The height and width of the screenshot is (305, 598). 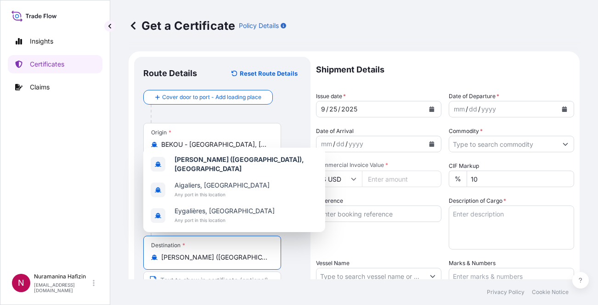 I want to click on div: Origin, so click(x=161, y=133).